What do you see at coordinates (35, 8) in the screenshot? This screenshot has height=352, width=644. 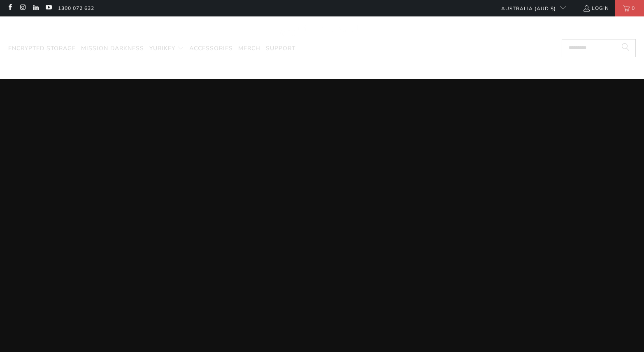 I see `a: Trust Panda Australia on LinkedIn` at bounding box center [35, 8].